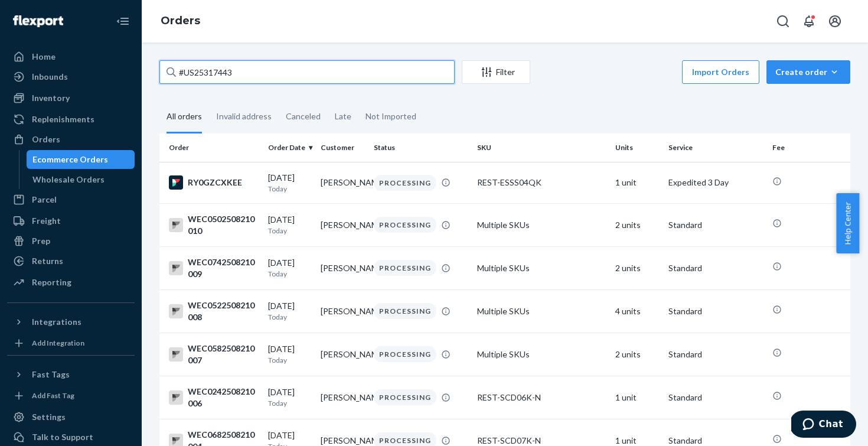 The width and height of the screenshot is (868, 446). What do you see at coordinates (716, 148) in the screenshot?
I see `th: Service` at bounding box center [716, 148].